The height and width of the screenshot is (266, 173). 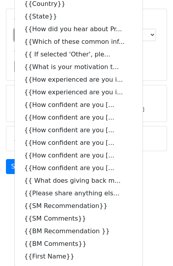 I want to click on a: {{SM Comments}}, so click(x=78, y=219).